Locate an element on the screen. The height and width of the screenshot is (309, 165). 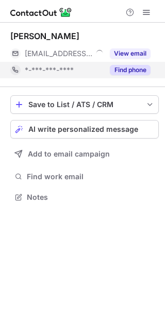
button: Notes is located at coordinates (84, 197).